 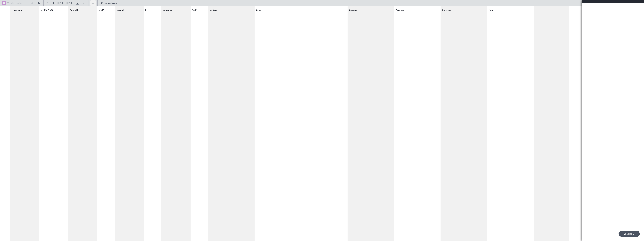 I want to click on span: Refreshing..., so click(x=111, y=3).